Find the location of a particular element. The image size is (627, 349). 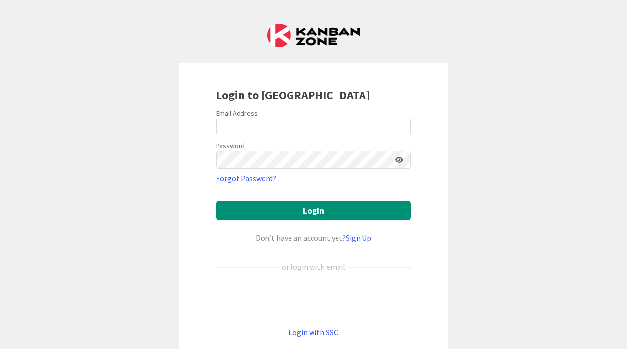

a: Forgot Password? is located at coordinates (246, 178).